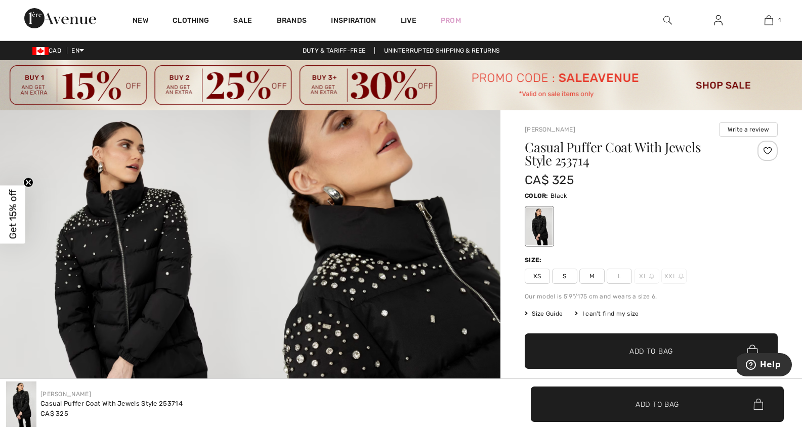 Image resolution: width=802 pixels, height=429 pixels. What do you see at coordinates (674, 276) in the screenshot?
I see `span: XXL` at bounding box center [674, 276].